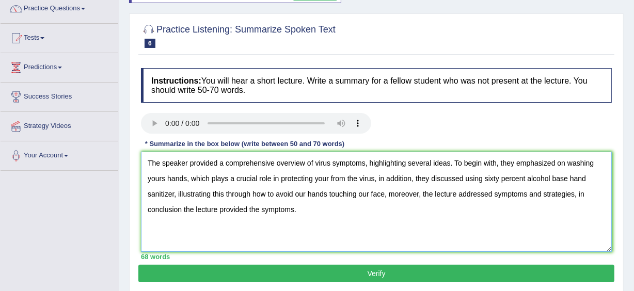 This screenshot has width=634, height=291. What do you see at coordinates (176, 81) in the screenshot?
I see `b: Instructions:` at bounding box center [176, 81].